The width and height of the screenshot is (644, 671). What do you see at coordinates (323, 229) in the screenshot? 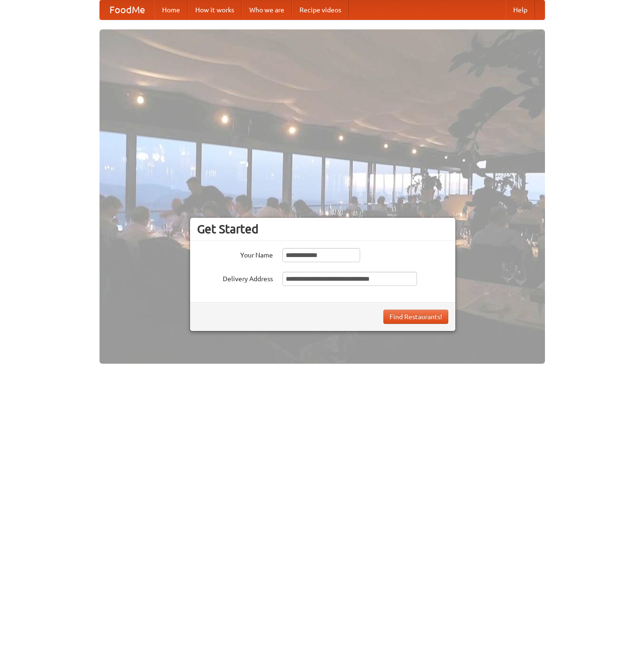
I see `h3: Get Started` at bounding box center [323, 229].